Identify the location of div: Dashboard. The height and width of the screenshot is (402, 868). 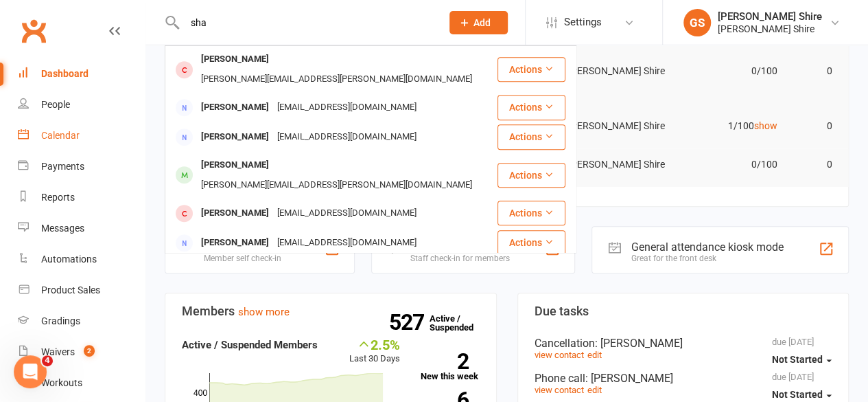
(65, 73).